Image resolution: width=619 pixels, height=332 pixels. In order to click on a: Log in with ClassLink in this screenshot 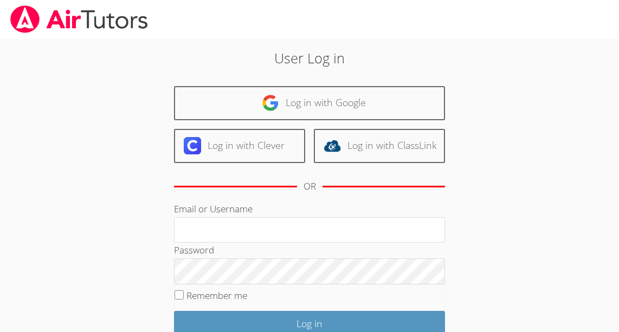, I will do `click(380, 146)`.